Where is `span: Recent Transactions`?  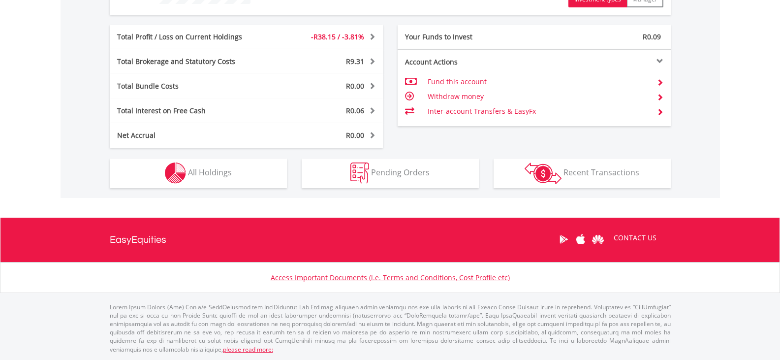 span: Recent Transactions is located at coordinates (601, 172).